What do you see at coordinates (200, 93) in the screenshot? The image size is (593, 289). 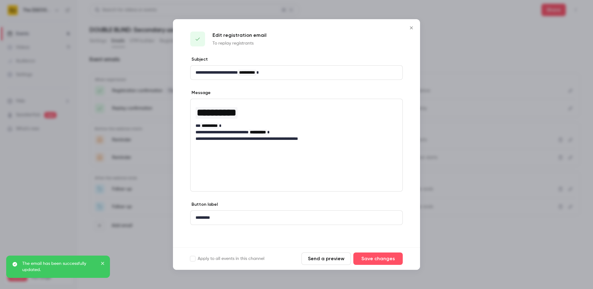 I see `label: Message` at bounding box center [200, 93].